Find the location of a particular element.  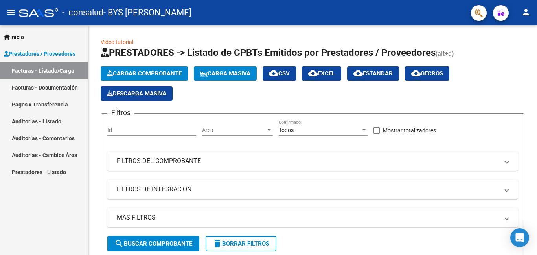

mat-panel-title: FILTROS DEL COMPROBANTE is located at coordinates (308, 161).